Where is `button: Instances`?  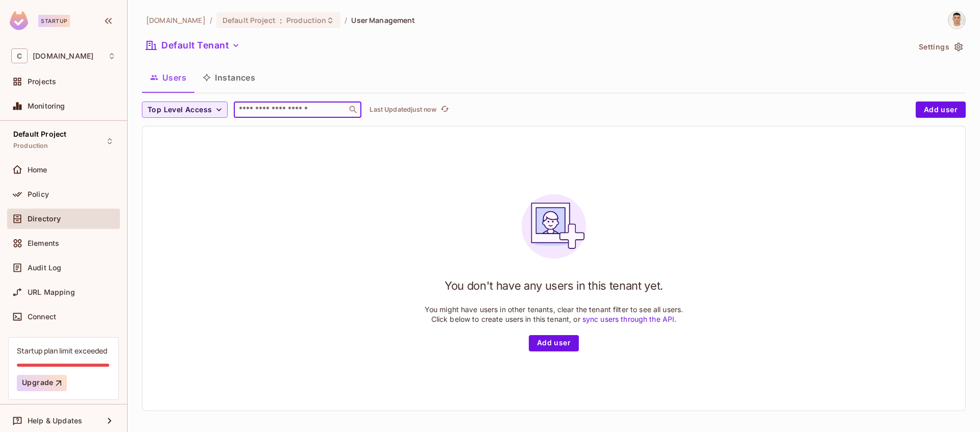
button: Instances is located at coordinates (229, 78).